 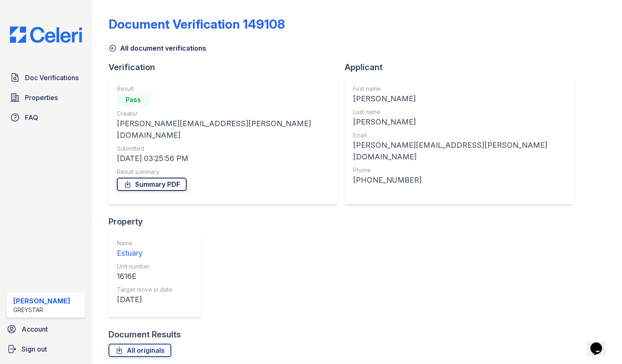 What do you see at coordinates (145, 335) in the screenshot?
I see `div: Document Results` at bounding box center [145, 335].